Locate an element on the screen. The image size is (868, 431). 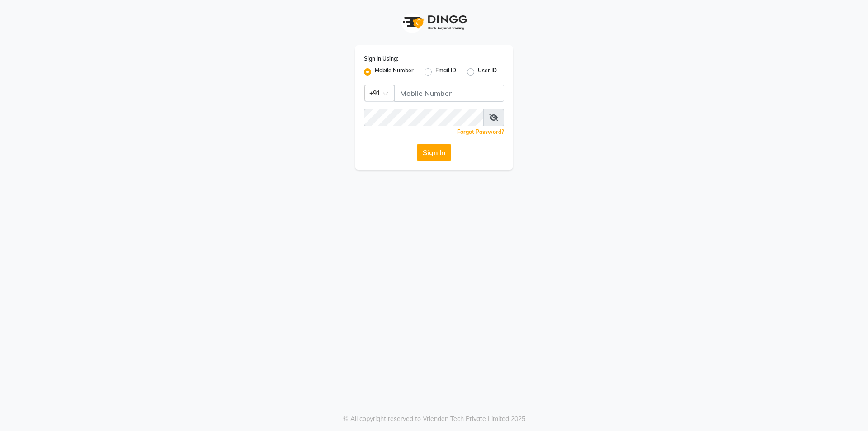
label: User ID is located at coordinates (487, 72).